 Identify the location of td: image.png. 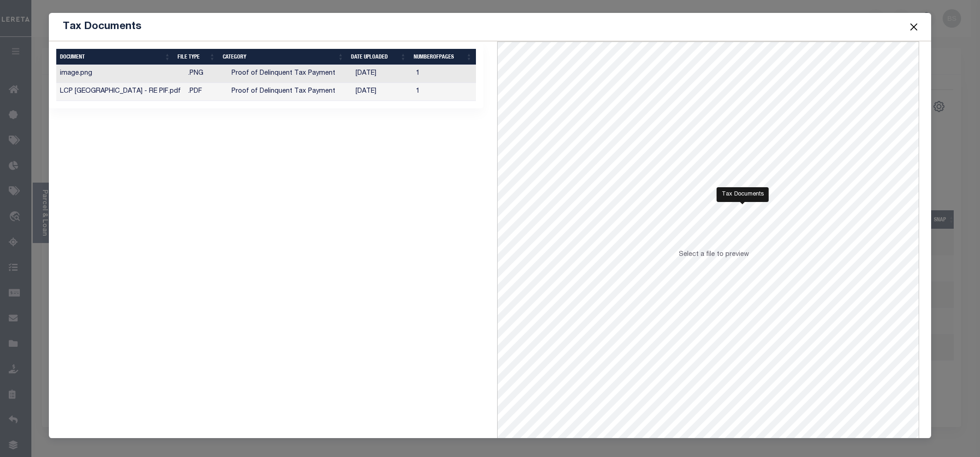
(120, 74).